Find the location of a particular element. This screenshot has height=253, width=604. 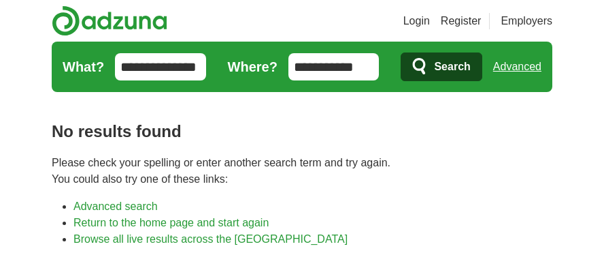

span: Search is located at coordinates (452, 67).